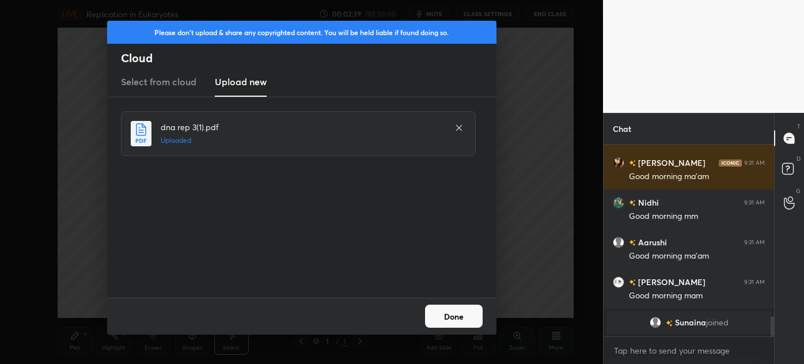  I want to click on img: ae42c60e97db44e9ac8d5cd92d8891d9.jpg, so click(619, 203).